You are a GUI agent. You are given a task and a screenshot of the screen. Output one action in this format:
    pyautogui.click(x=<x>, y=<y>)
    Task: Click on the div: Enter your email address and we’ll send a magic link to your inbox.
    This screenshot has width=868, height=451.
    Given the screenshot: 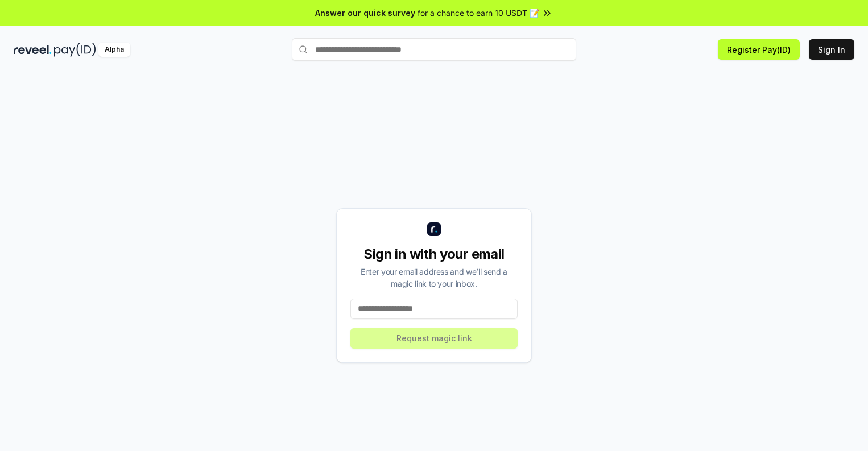 What is the action you would take?
    pyautogui.click(x=434, y=277)
    